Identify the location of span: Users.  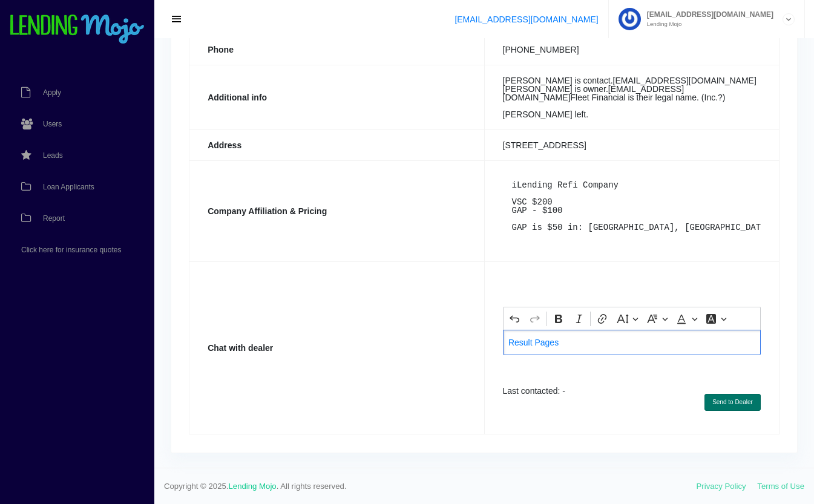
(52, 124).